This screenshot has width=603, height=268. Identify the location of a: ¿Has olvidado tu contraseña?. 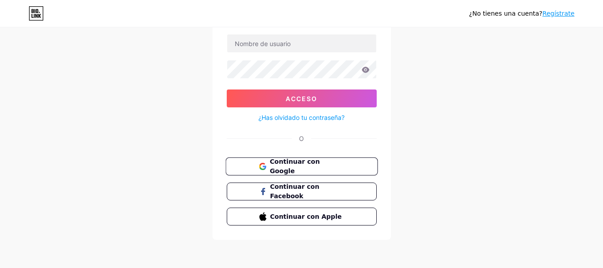
(301, 117).